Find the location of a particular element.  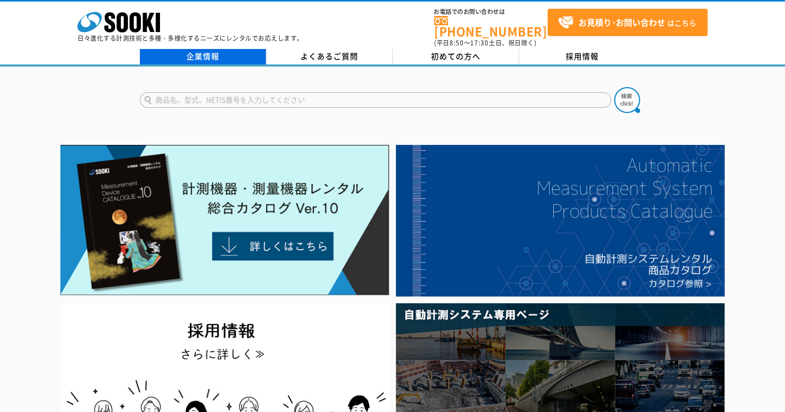

a: よくあるご質問 is located at coordinates (329, 57).